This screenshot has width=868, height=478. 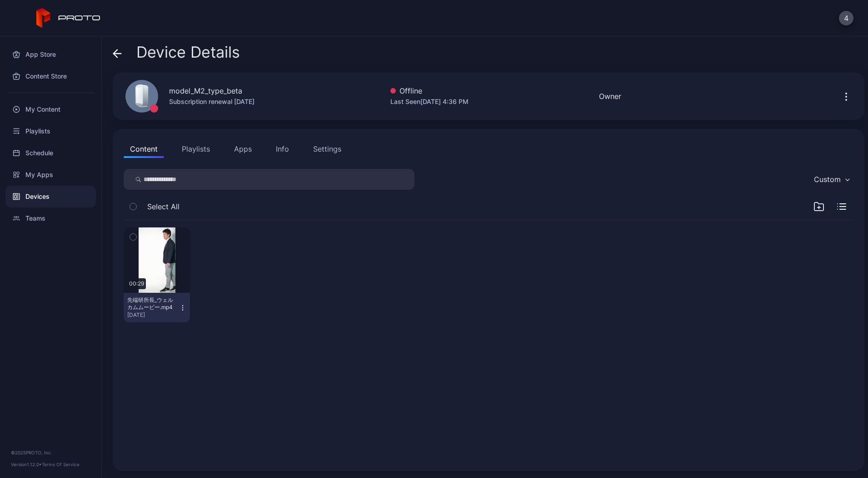 I want to click on span: Version 1.12.0 •, so click(x=26, y=464).